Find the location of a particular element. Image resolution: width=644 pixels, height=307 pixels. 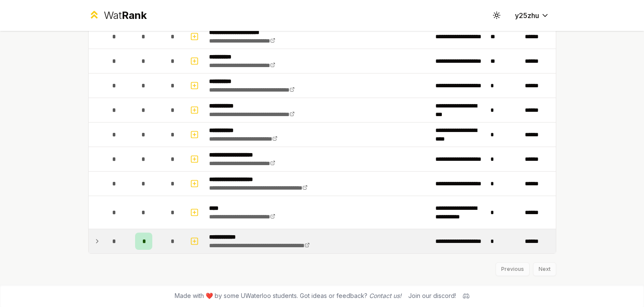

div: Wat is located at coordinates (125, 15).